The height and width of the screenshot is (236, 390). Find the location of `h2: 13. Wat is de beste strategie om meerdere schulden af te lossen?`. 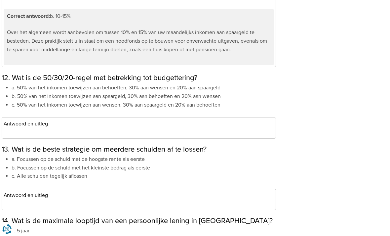

h2: 13. Wat is de beste strategie om meerdere schulden af te lossen? is located at coordinates (139, 149).